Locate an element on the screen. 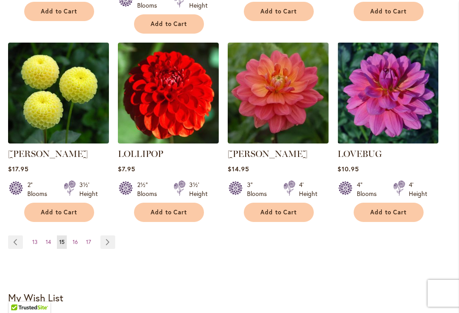  span: 14 is located at coordinates (48, 242).